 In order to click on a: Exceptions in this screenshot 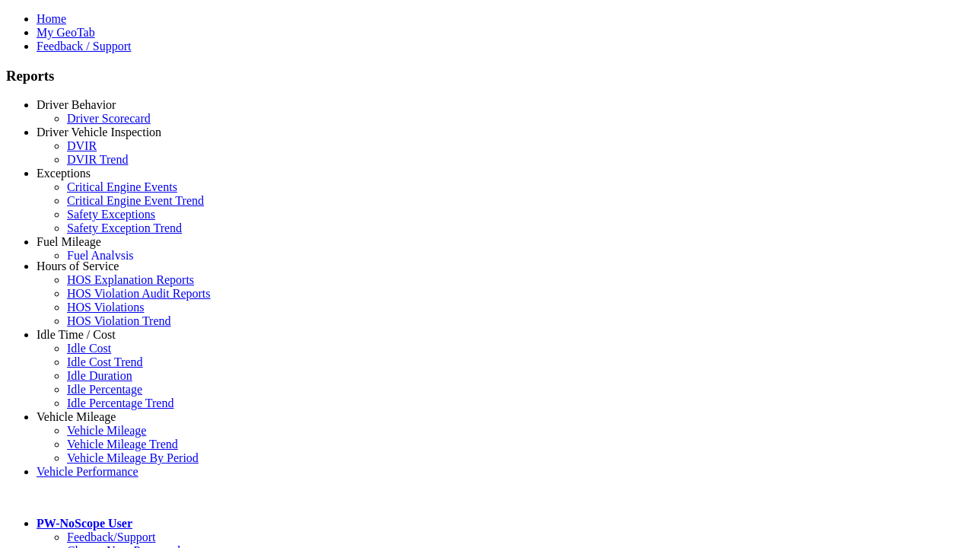, I will do `click(63, 173)`.